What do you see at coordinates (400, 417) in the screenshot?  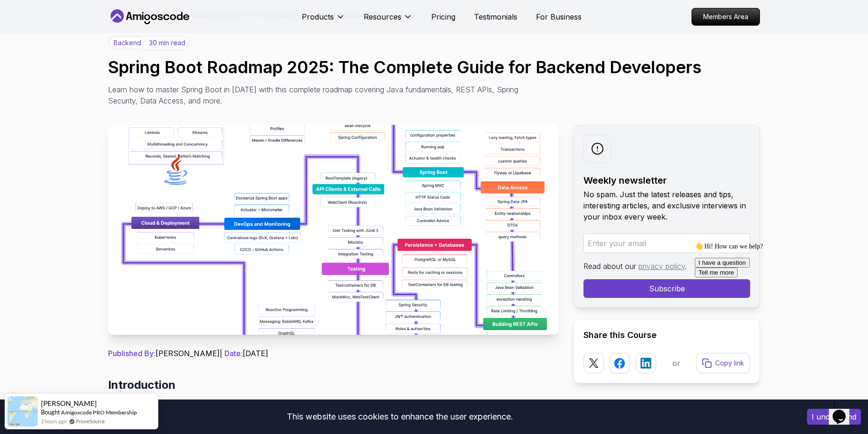 I see `div: This website uses cookies to enhance the user experience.` at bounding box center [400, 417].